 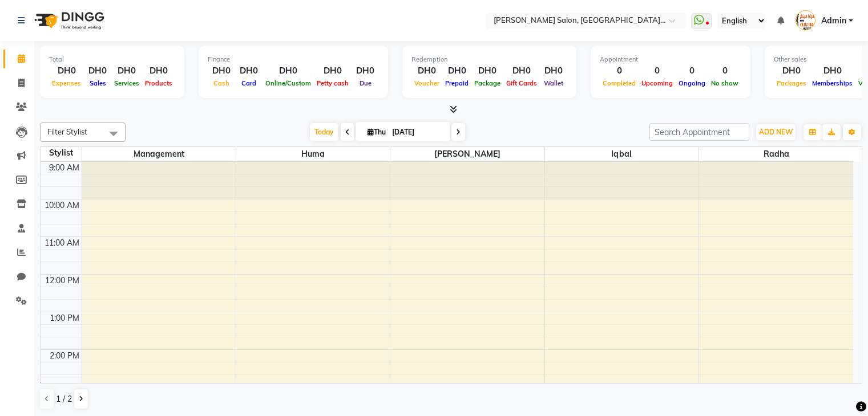 What do you see at coordinates (377, 132) in the screenshot?
I see `span: Thu` at bounding box center [377, 132].